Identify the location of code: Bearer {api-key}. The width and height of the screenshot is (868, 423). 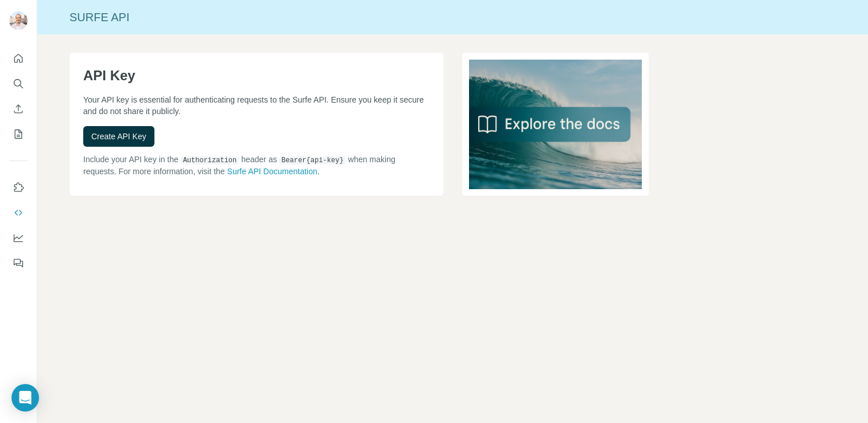
(312, 161).